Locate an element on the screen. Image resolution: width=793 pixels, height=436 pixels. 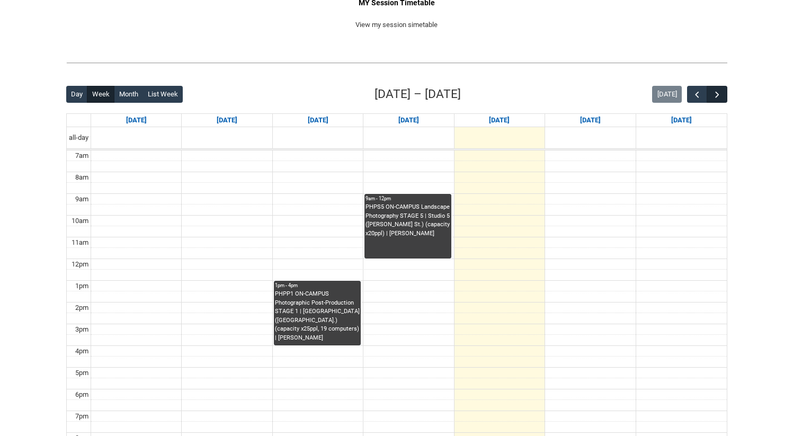
a: Go to August 16, 2025 is located at coordinates (681, 120).